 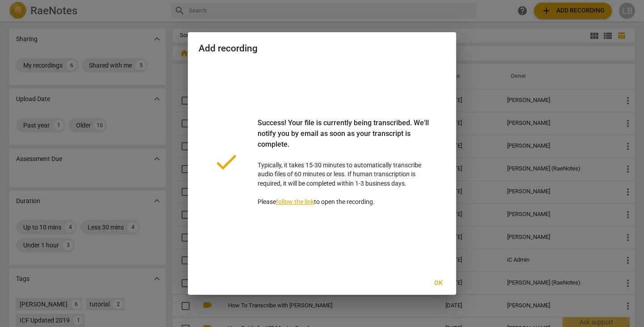 What do you see at coordinates (227, 162) in the screenshot?
I see `span: done` at bounding box center [227, 162].